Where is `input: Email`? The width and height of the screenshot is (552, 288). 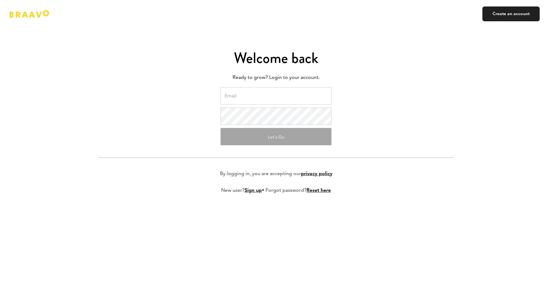 input: Email is located at coordinates (276, 96).